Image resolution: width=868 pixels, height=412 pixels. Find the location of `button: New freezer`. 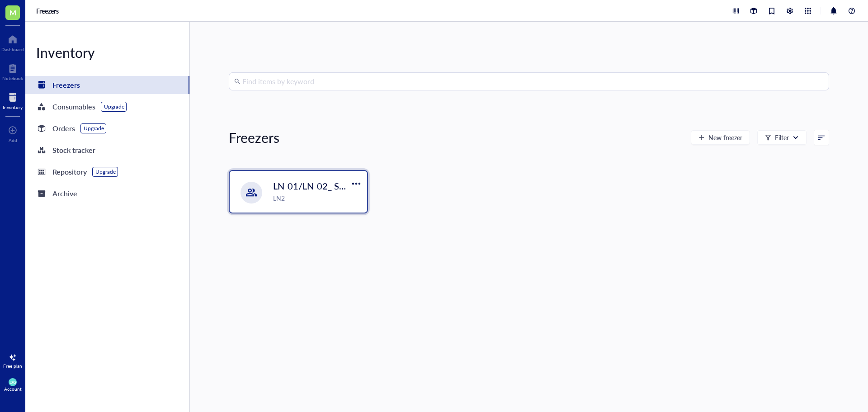

button: New freezer is located at coordinates (720, 138).